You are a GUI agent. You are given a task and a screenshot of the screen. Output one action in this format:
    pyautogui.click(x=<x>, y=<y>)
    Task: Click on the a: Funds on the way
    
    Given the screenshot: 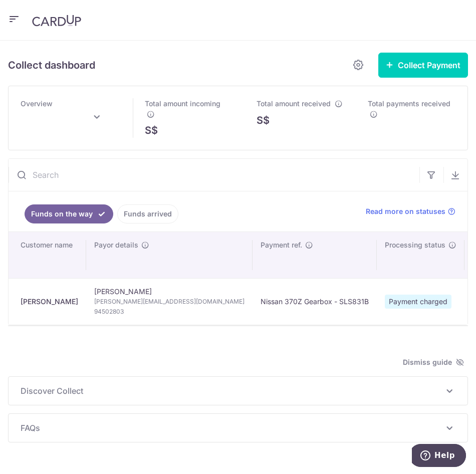 What is the action you would take?
    pyautogui.click(x=69, y=214)
    